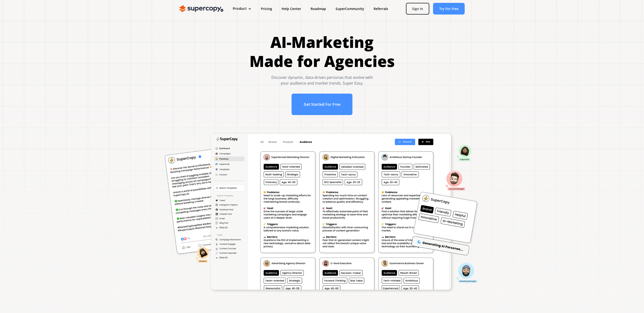 This screenshot has height=313, width=644. What do you see at coordinates (449, 9) in the screenshot?
I see `a: Try For Free` at bounding box center [449, 9].